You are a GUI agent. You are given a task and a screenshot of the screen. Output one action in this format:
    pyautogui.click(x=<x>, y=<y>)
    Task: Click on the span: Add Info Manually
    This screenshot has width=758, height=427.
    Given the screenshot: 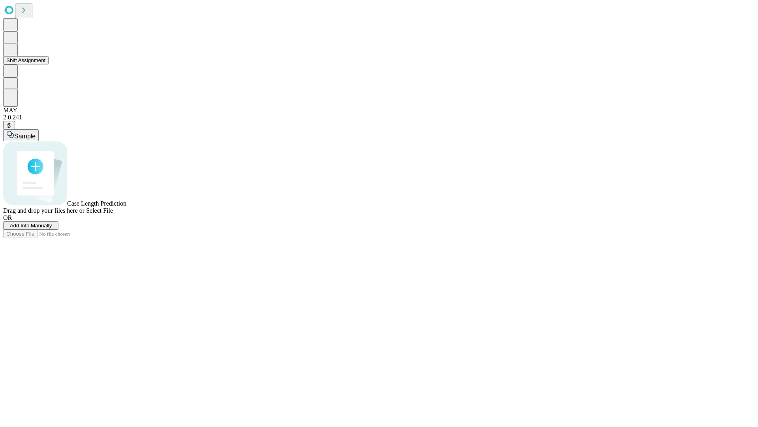 What is the action you would take?
    pyautogui.click(x=31, y=225)
    